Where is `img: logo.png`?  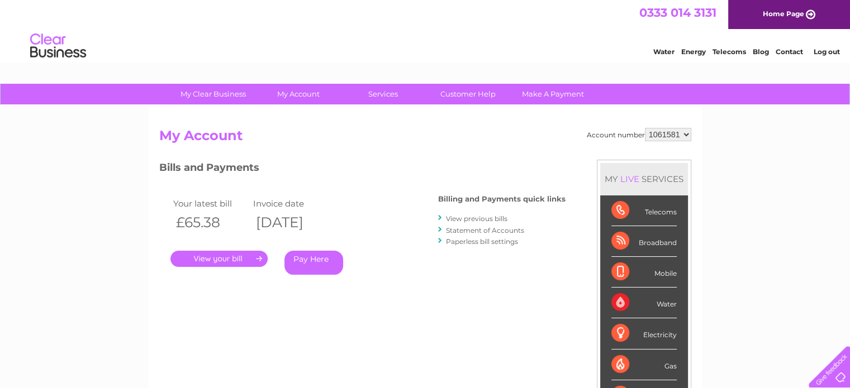 img: logo.png is located at coordinates (58, 46).